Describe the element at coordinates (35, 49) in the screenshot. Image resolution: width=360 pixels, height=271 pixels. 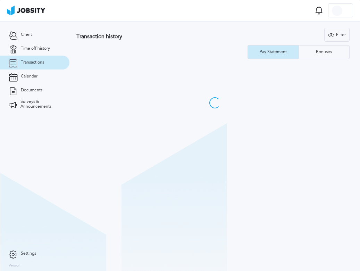
I see `span: Time off history` at that location.